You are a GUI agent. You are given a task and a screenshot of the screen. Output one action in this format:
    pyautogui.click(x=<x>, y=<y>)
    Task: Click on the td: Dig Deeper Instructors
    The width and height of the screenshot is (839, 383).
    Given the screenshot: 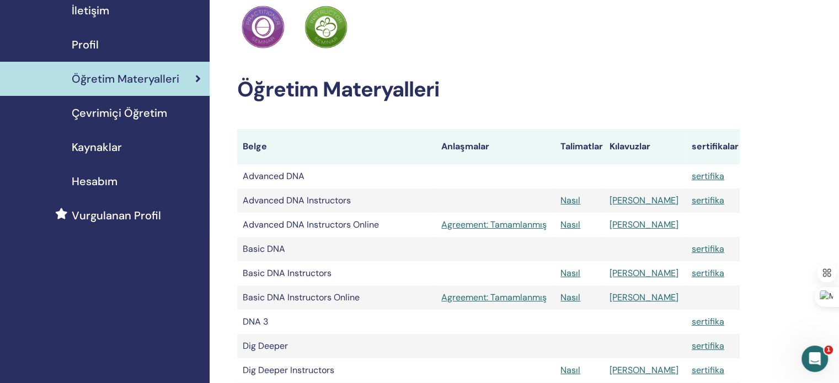 What is the action you would take?
    pyautogui.click(x=336, y=371)
    